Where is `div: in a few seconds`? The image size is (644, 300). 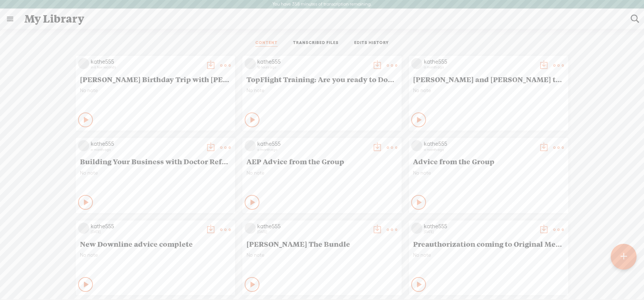 div: in a few seconds is located at coordinates (146, 67).